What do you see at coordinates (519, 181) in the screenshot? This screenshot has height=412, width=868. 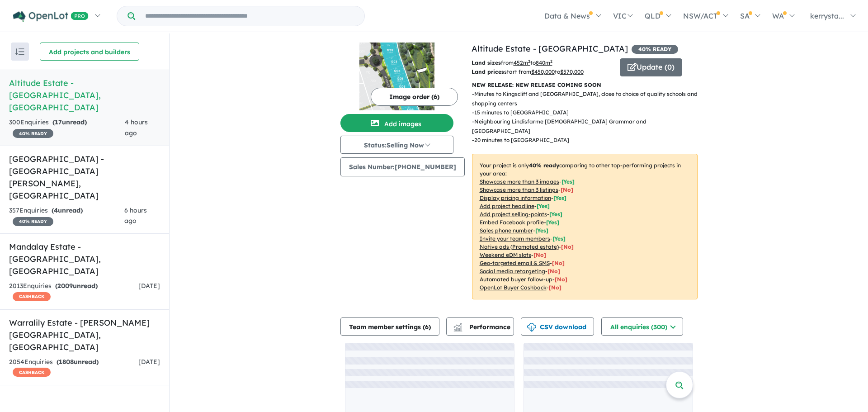 I see `u: Showcase more than 3 images` at bounding box center [519, 181].